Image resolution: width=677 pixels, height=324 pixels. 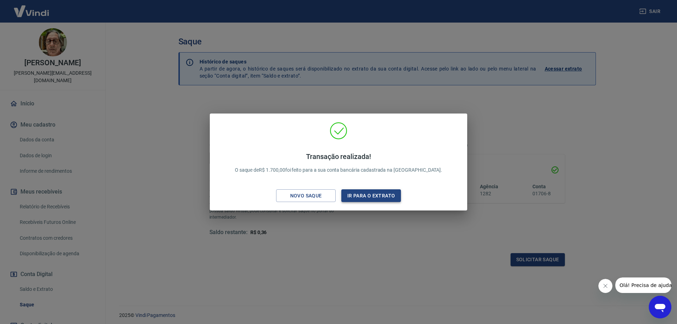 What do you see at coordinates (339, 157) in the screenshot?
I see `h4: Transação realizada!` at bounding box center [339, 157].